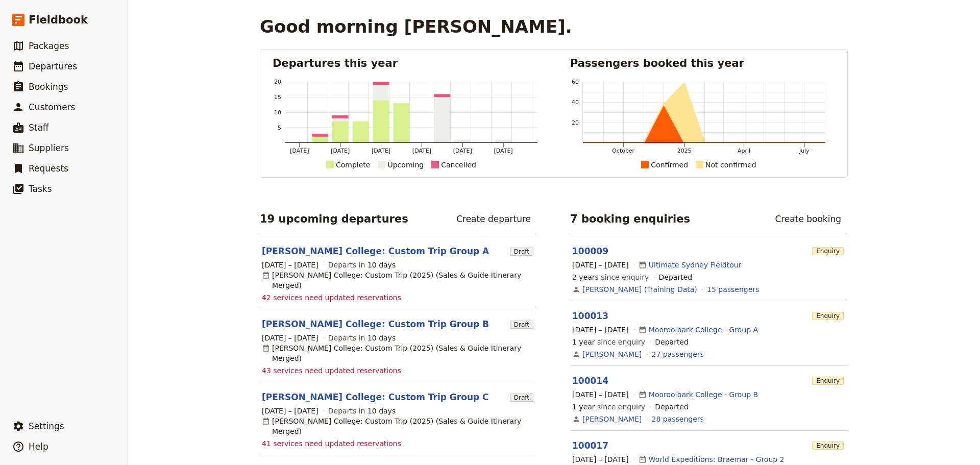 This screenshot has height=465, width=980. Describe the element at coordinates (48, 148) in the screenshot. I see `span: Suppliers` at that location.